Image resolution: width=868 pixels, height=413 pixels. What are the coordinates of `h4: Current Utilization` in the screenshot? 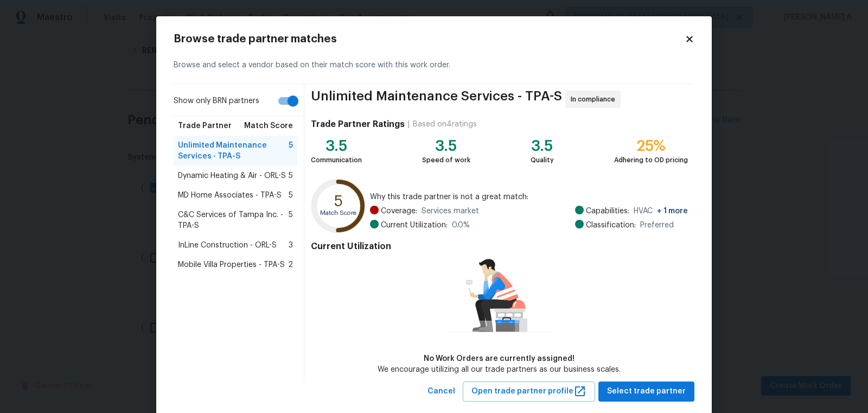 It's located at (499, 246).